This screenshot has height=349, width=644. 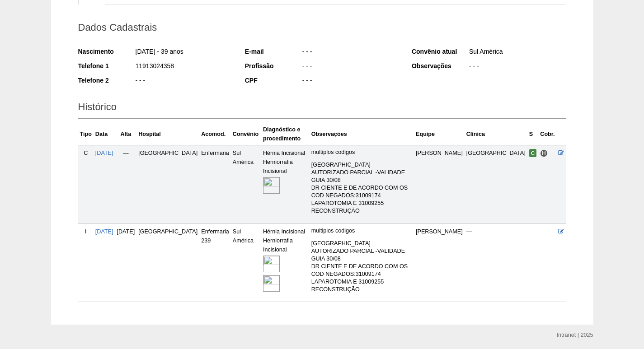 What do you see at coordinates (322, 108) in the screenshot?
I see `h2: Histórico` at bounding box center [322, 108].